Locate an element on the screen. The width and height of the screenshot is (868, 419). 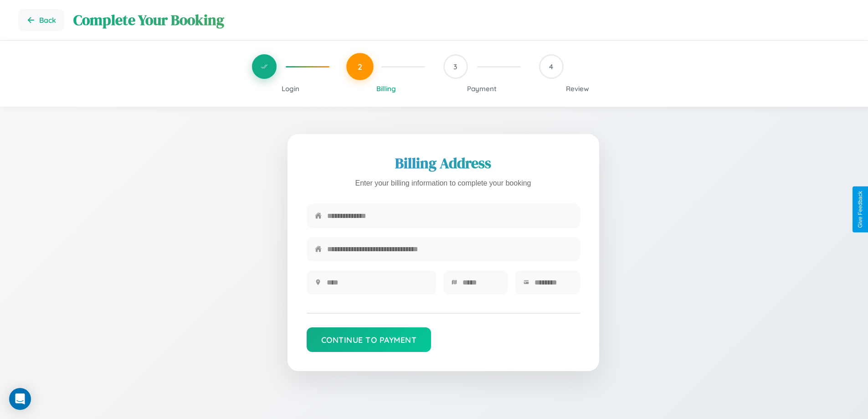
span: 4 is located at coordinates (551, 67).